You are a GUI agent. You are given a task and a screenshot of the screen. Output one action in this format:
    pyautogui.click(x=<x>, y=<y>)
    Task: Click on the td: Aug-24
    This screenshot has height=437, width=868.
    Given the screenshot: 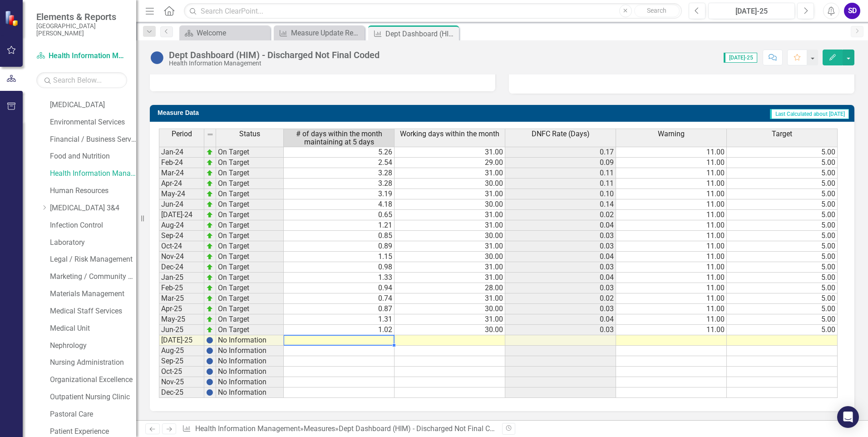 What is the action you would take?
    pyautogui.click(x=181, y=225)
    